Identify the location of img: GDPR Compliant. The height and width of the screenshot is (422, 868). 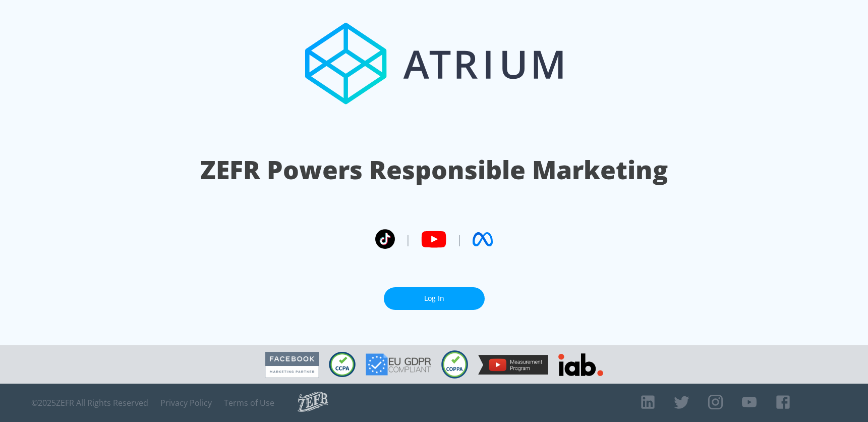
(399, 364).